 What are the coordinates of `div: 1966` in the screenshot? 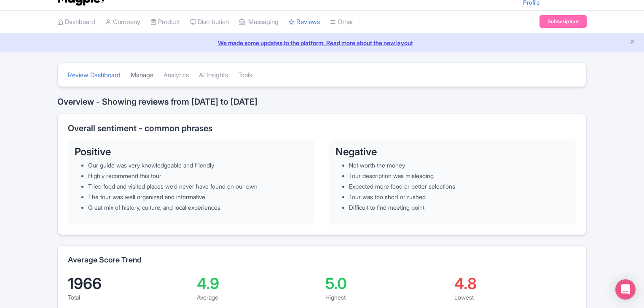 It's located at (129, 283).